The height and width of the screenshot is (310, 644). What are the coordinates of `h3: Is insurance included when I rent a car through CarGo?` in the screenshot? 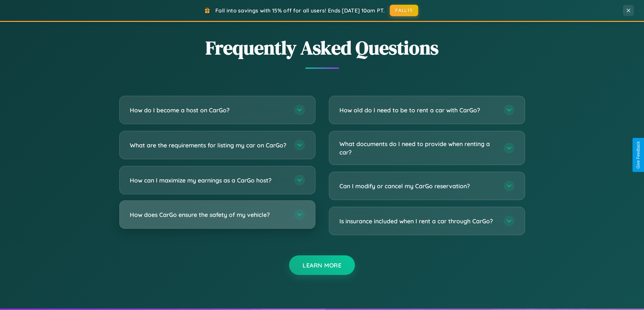 It's located at (418, 221).